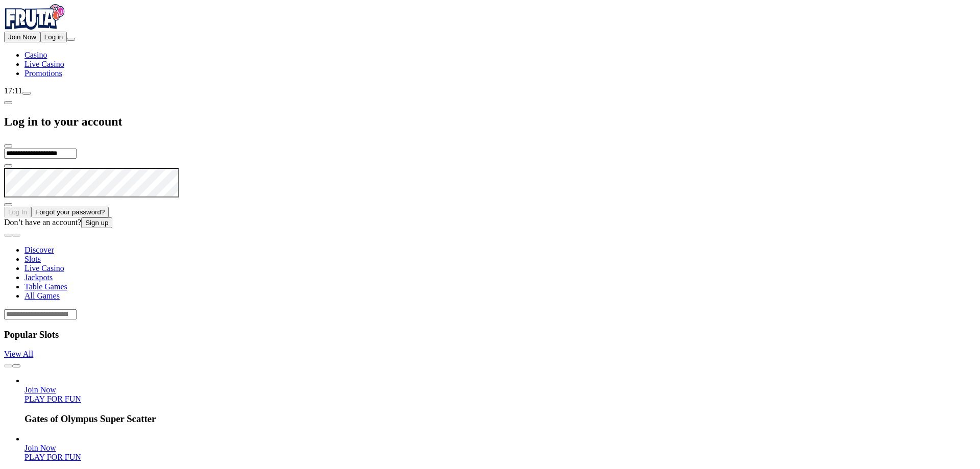  What do you see at coordinates (22, 37) in the screenshot?
I see `button: Join Now` at bounding box center [22, 37].